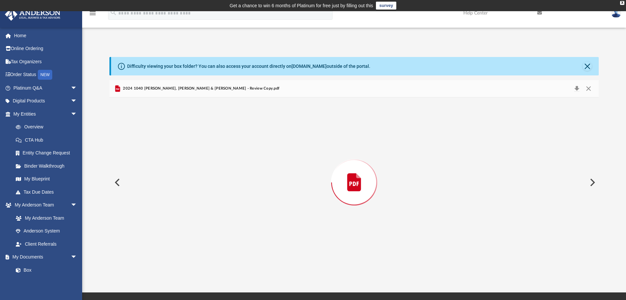  Describe the element at coordinates (249, 66) in the screenshot. I see `div: Difficulty viewing your box folder? You can also access your account directly on outside of the p...` at that location.